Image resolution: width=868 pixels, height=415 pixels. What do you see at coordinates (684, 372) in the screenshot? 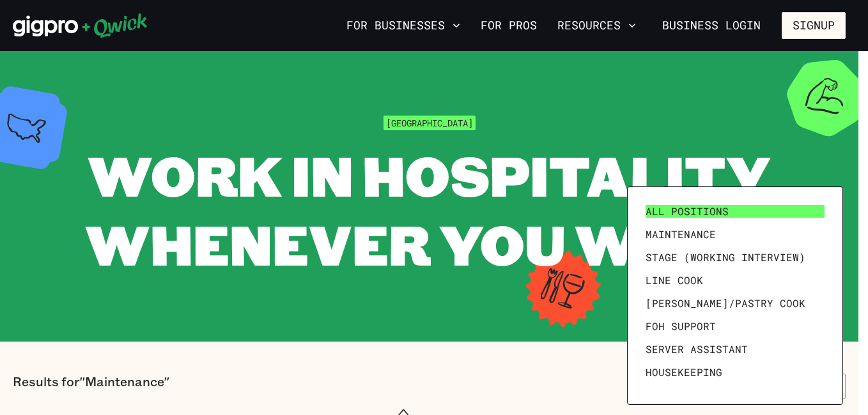
I see `span: Housekeeping` at bounding box center [684, 372].